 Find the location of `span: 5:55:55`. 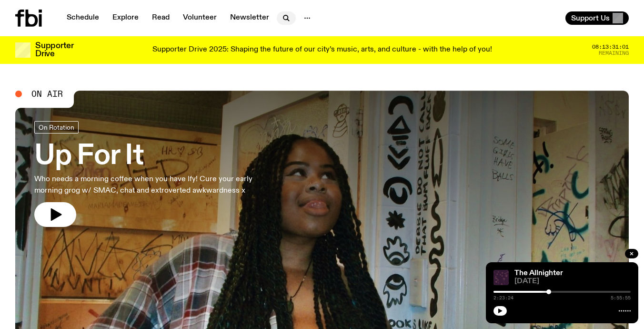

span: 5:55:55 is located at coordinates (621, 298).